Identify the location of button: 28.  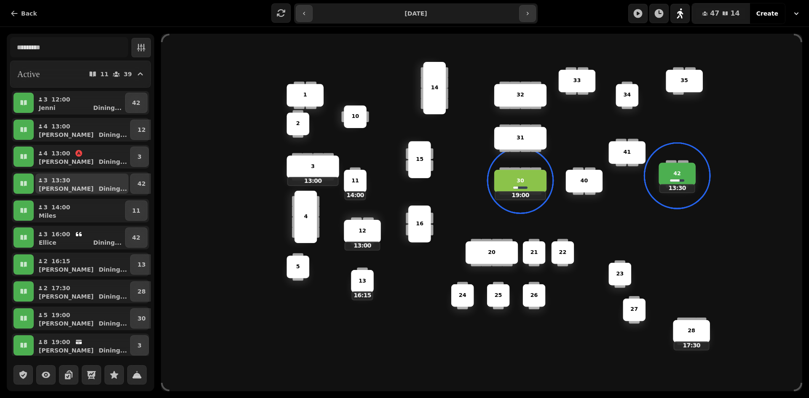
(141, 292).